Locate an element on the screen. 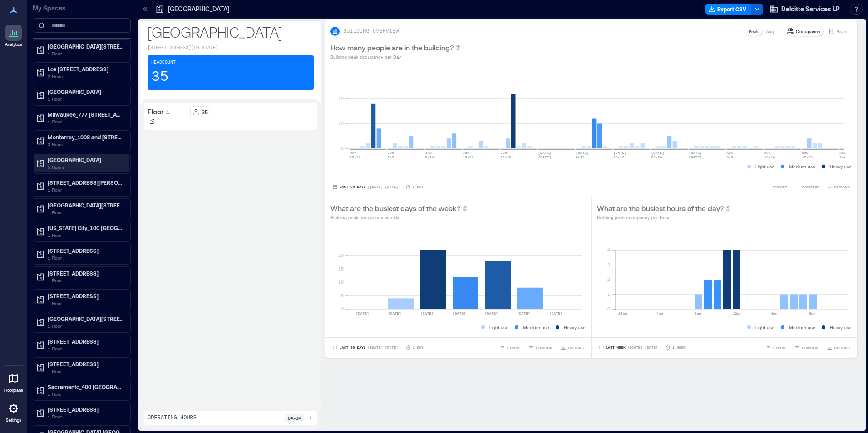 Image resolution: width=868 pixels, height=433 pixels. tspan: 2 is located at coordinates (608, 279).